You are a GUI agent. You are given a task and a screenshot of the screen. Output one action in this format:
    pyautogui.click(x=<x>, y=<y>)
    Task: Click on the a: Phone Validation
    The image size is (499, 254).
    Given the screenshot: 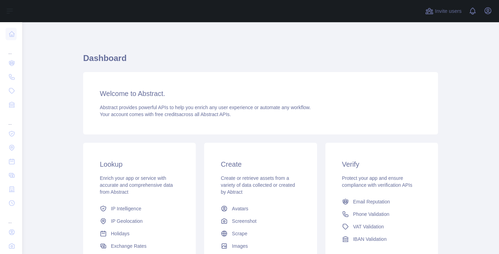 What is the action you would take?
    pyautogui.click(x=381, y=214)
    